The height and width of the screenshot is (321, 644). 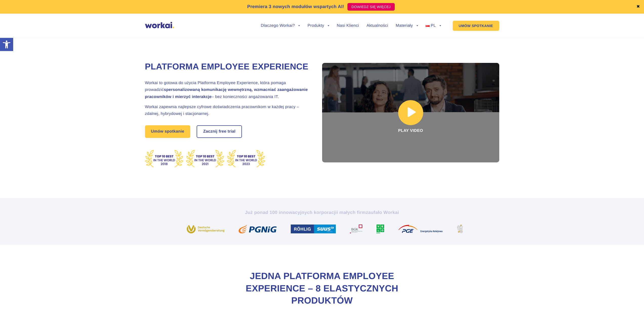 I want to click on p: Premiera 3 nowych modułów wspartych AI!, so click(x=296, y=6).